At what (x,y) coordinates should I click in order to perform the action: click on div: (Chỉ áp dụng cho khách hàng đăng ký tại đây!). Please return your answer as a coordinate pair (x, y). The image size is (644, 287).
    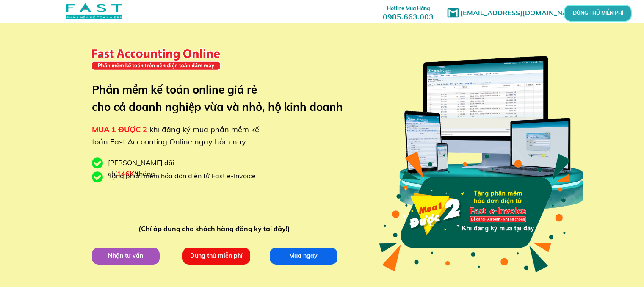
    Looking at the image, I should click on (216, 229).